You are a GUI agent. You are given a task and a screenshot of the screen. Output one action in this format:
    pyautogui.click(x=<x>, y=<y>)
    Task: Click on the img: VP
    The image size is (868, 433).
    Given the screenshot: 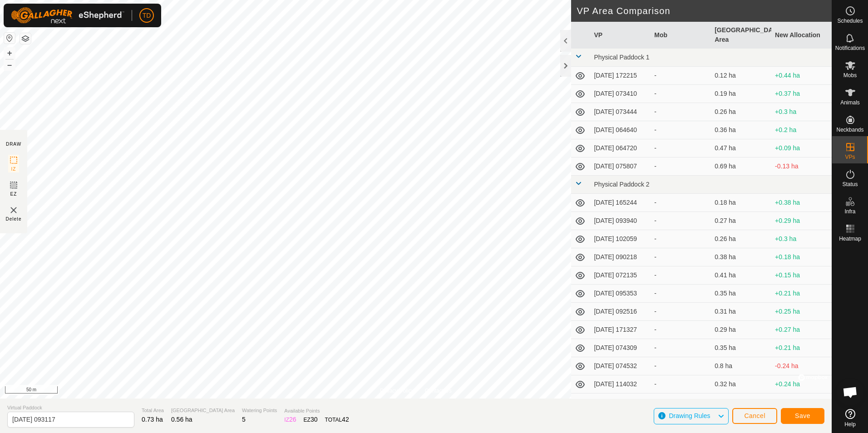 What is the action you would take?
    pyautogui.click(x=14, y=211)
    